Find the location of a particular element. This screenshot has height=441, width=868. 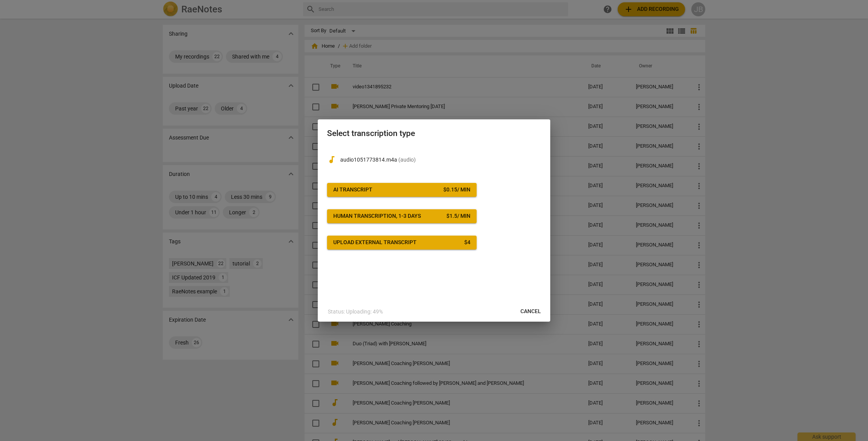

p: Status: Uploading: 49% is located at coordinates (355, 311).